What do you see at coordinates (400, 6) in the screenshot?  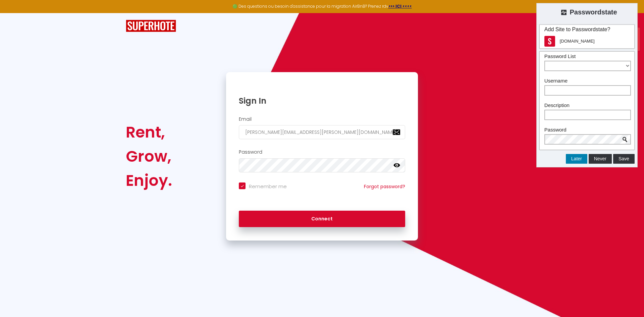 I see `strong: >>> ICI <<<<` at bounding box center [400, 6].